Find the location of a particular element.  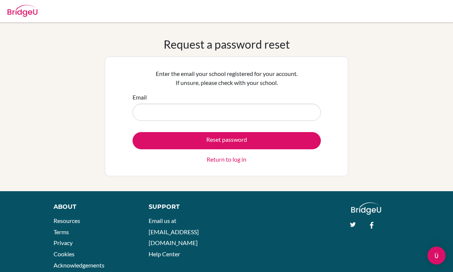

div: Open Intercom Messenger is located at coordinates (437, 256).